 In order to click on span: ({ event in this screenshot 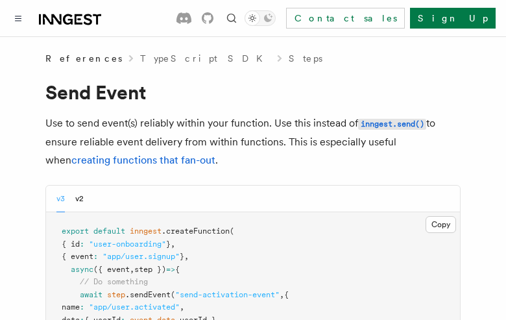, I will do `click(111, 269)`.